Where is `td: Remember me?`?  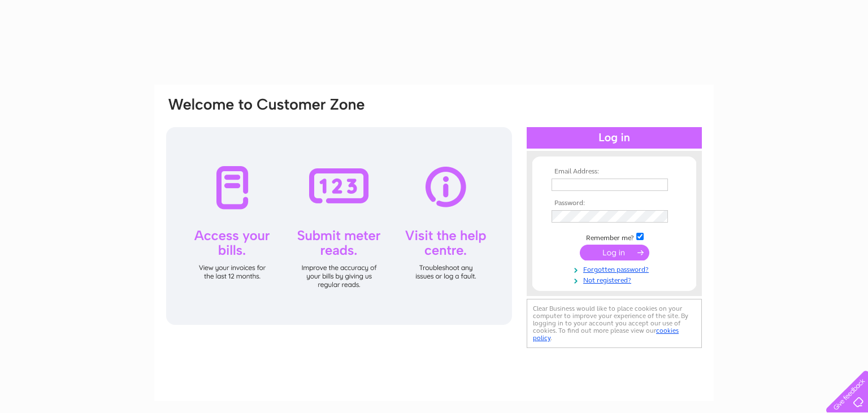 td: Remember me? is located at coordinates (614, 237).